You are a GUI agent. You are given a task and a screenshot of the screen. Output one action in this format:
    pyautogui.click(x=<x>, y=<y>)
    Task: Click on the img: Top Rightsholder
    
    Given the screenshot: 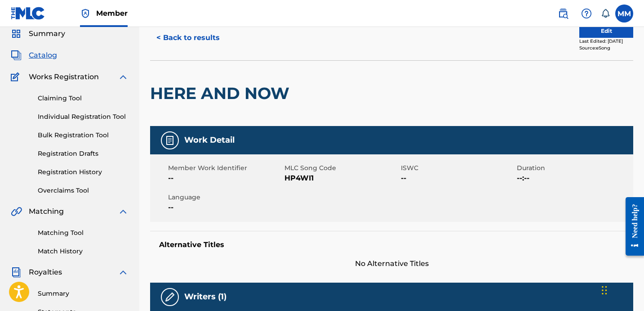 What is the action you would take?
    pyautogui.click(x=85, y=14)
    